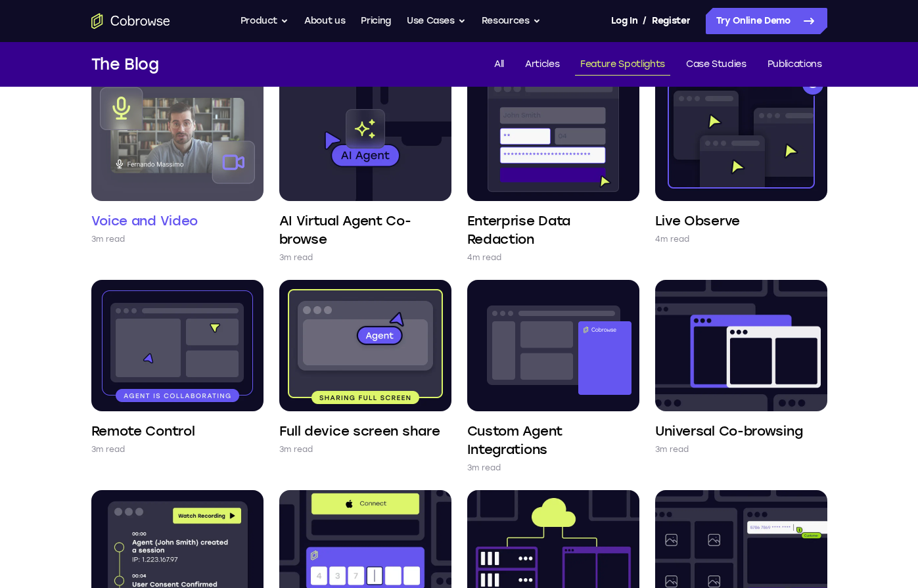 This screenshot has height=588, width=918. Describe the element at coordinates (741, 368) in the screenshot. I see `a: Universal Co-browsing 3m read` at that location.